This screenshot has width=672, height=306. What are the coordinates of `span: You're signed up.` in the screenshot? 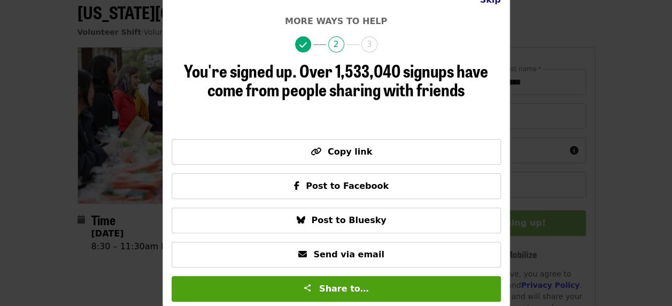 It's located at (240, 70).